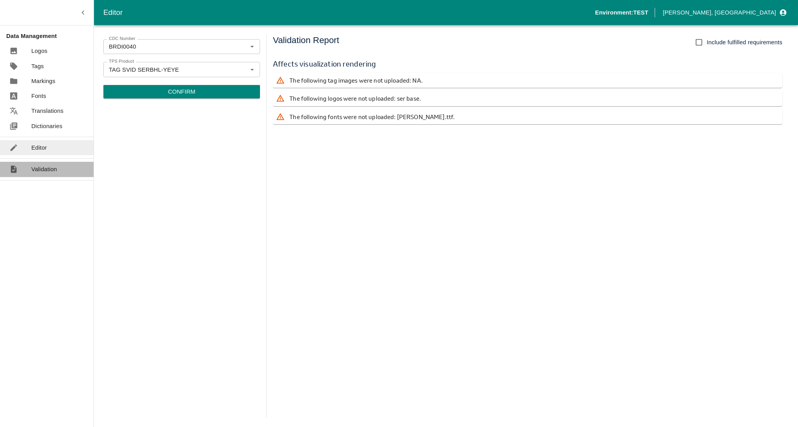 This screenshot has height=427, width=798. Describe the element at coordinates (39, 148) in the screenshot. I see `p: Editor` at that location.